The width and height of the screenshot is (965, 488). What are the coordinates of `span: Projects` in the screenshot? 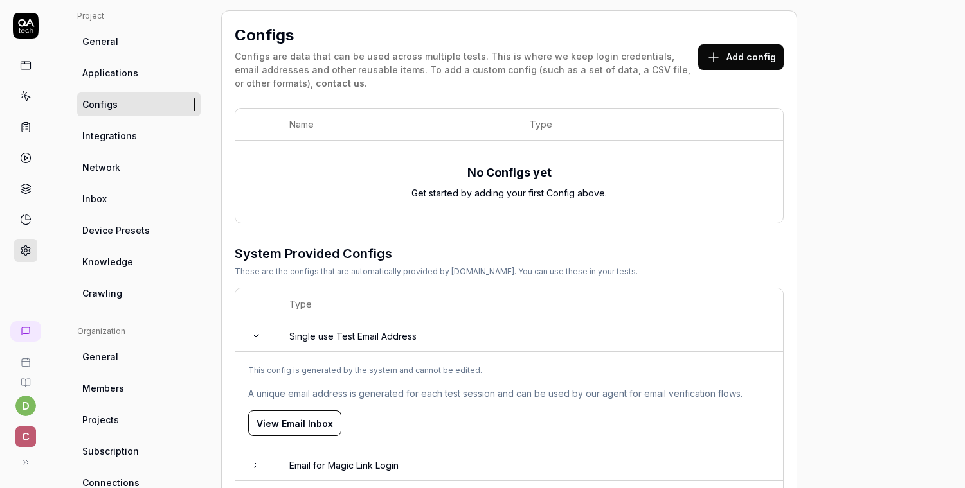 It's located at (100, 420).